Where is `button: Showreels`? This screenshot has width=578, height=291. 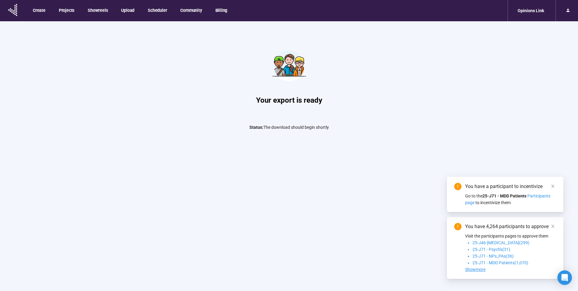
button: Showreels is located at coordinates (97, 10).